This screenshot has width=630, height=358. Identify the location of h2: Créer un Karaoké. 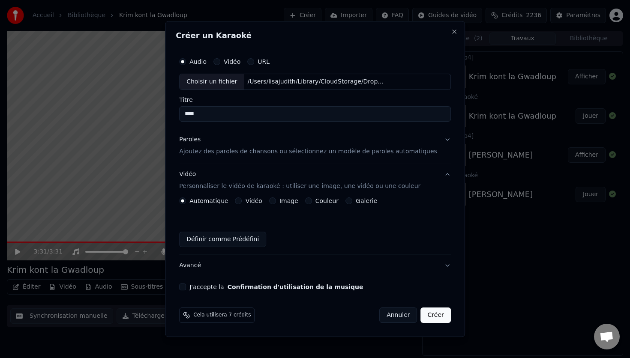
(315, 36).